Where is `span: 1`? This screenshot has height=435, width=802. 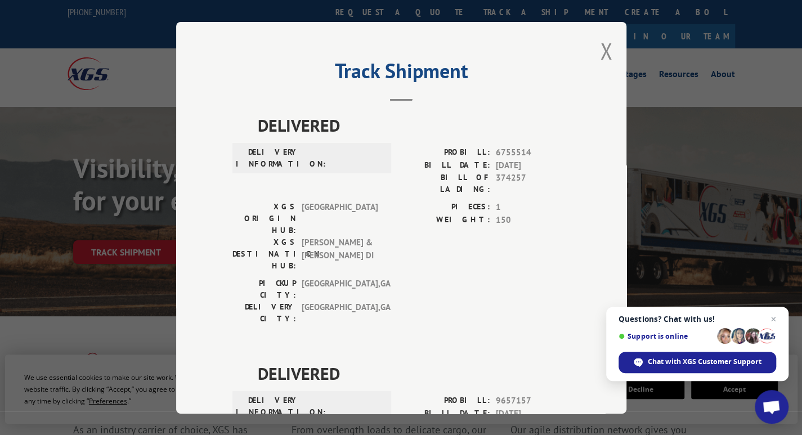
span: 1 is located at coordinates (533, 207).